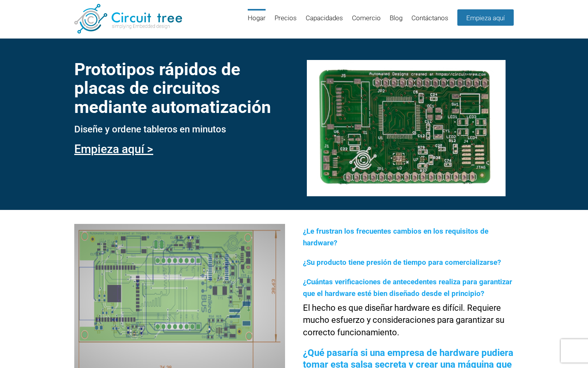  I want to click on font: Empieza aquí, so click(486, 18).